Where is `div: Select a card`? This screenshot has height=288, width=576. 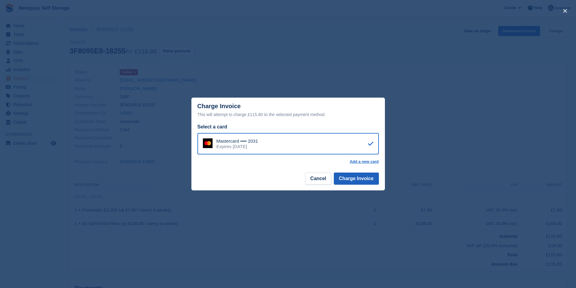
div: Select a card is located at coordinates (288, 127).